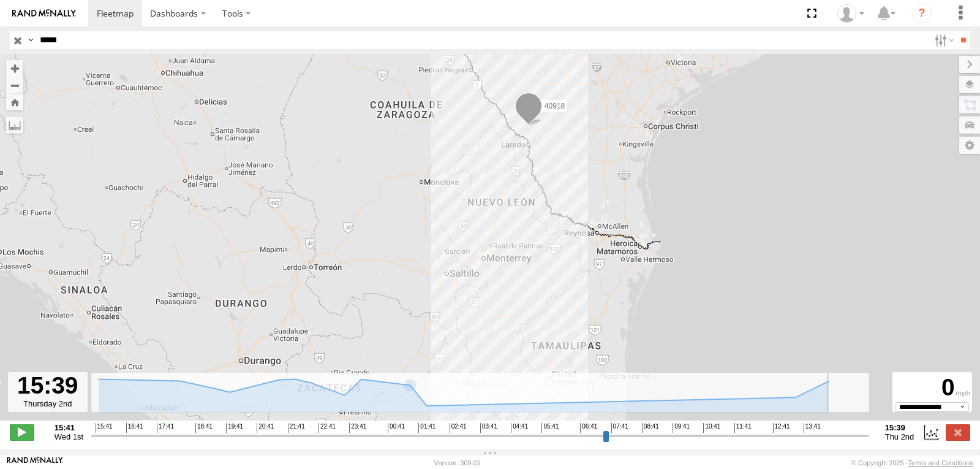 Image resolution: width=980 pixels, height=469 pixels. Describe the element at coordinates (15, 85) in the screenshot. I see `button: Zoom out` at that location.